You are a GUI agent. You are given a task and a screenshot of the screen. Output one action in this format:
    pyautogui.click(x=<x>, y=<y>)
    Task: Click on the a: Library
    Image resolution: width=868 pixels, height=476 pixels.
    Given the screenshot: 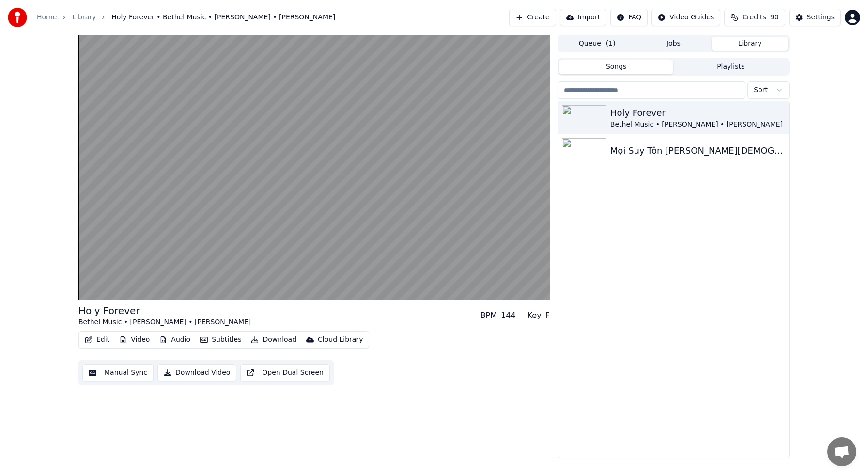 What is the action you would take?
    pyautogui.click(x=84, y=17)
    